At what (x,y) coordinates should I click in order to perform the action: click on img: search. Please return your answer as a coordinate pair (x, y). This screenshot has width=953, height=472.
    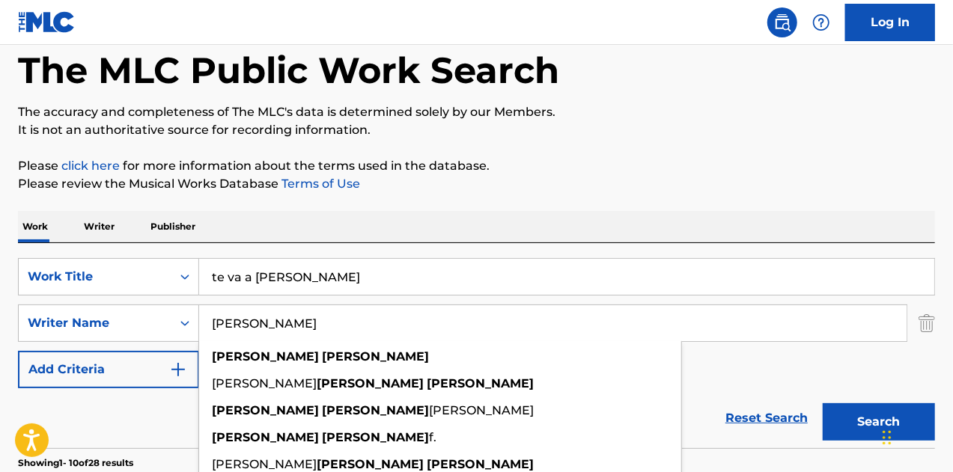
    Looking at the image, I should click on (782, 22).